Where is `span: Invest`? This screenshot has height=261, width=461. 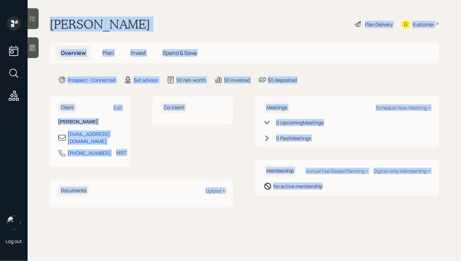 span: Invest is located at coordinates (138, 53).